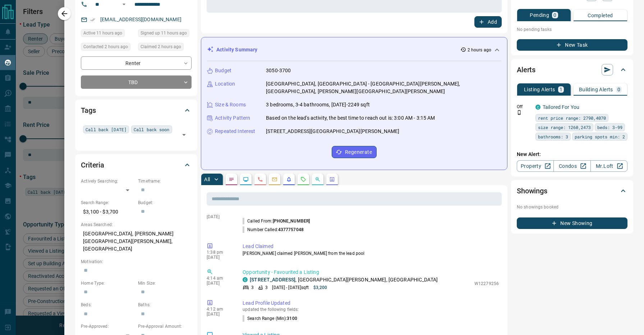 The height and width of the screenshot is (335, 644). Describe the element at coordinates (608, 166) in the screenshot. I see `a: Mr.Loft` at that location.